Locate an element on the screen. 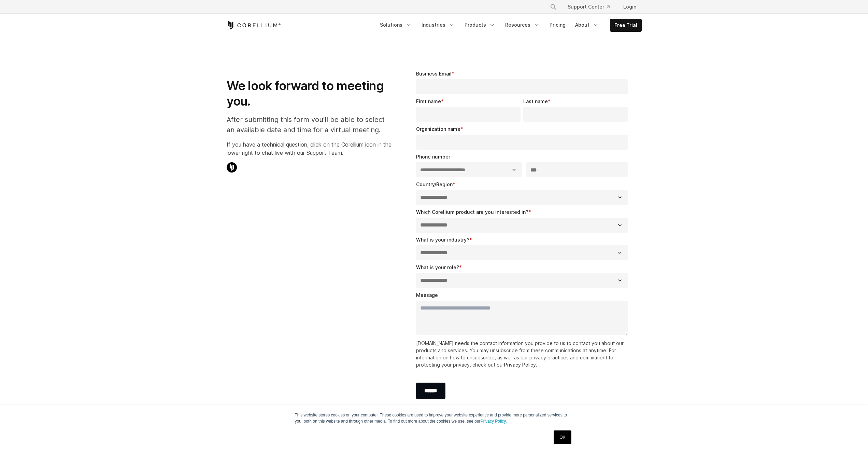 This screenshot has height=453, width=868. span: Business Email is located at coordinates (434, 74).